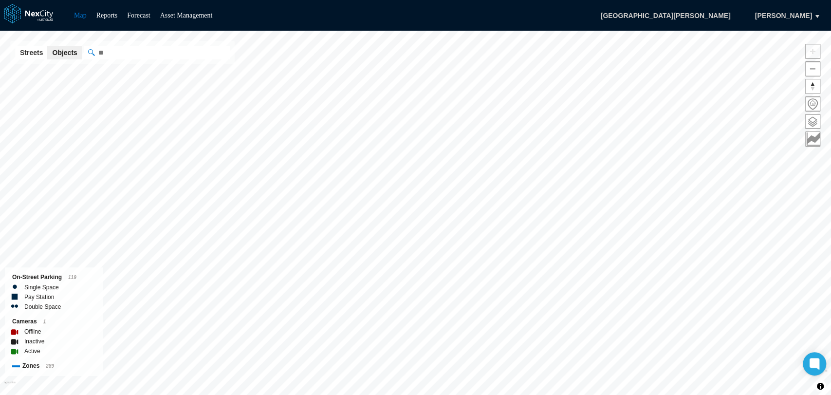 This screenshot has height=395, width=831. Describe the element at coordinates (31, 53) in the screenshot. I see `button: Streets` at that location.